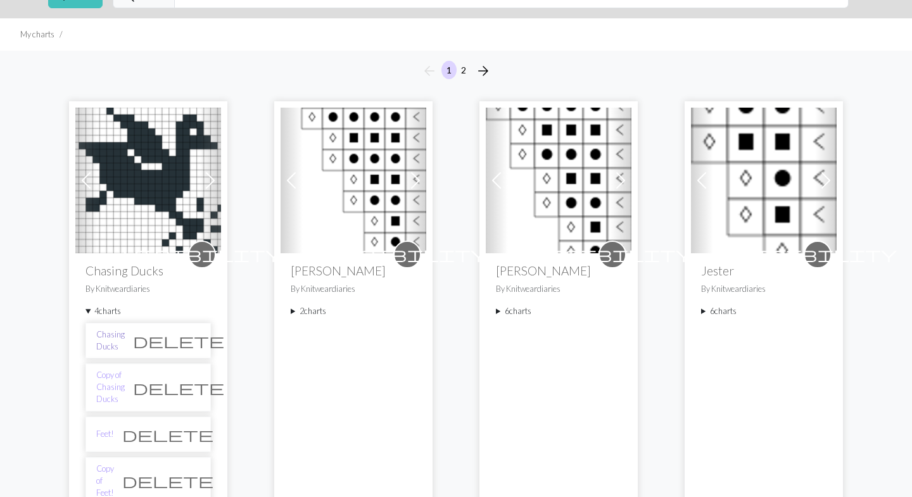 The height and width of the screenshot is (497, 912). What do you see at coordinates (110, 388) in the screenshot?
I see `a: Copy of Chasing Ducks` at bounding box center [110, 388].